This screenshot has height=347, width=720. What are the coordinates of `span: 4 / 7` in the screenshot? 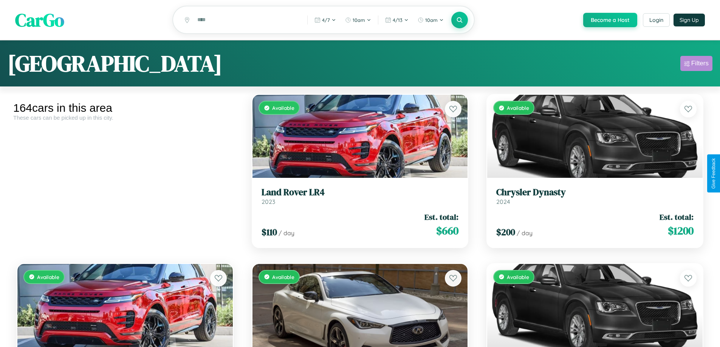 It's located at (326, 20).